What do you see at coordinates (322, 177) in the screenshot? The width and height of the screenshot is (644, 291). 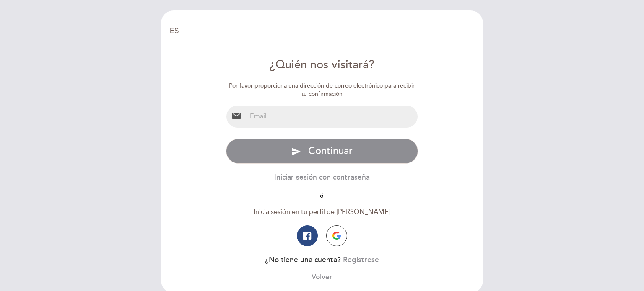 I see `button: Iniciar sesión con contraseña` at bounding box center [322, 177].